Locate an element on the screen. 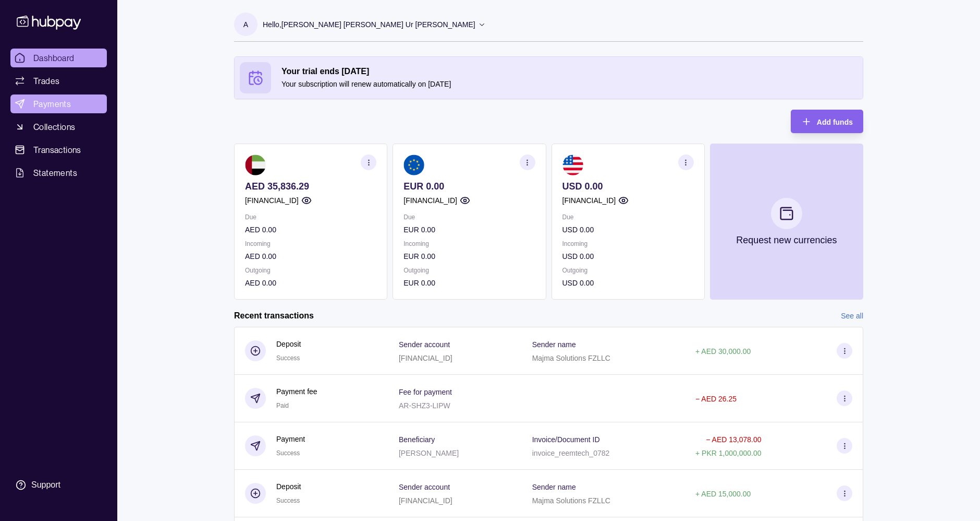 The height and width of the screenshot is (521, 980). p: Request new currencies is located at coordinates (786, 240).